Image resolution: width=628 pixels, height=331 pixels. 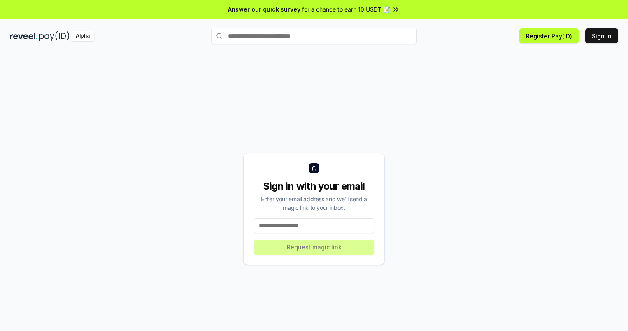 What do you see at coordinates (549, 36) in the screenshot?
I see `button: Register Pay(ID)` at bounding box center [549, 36].